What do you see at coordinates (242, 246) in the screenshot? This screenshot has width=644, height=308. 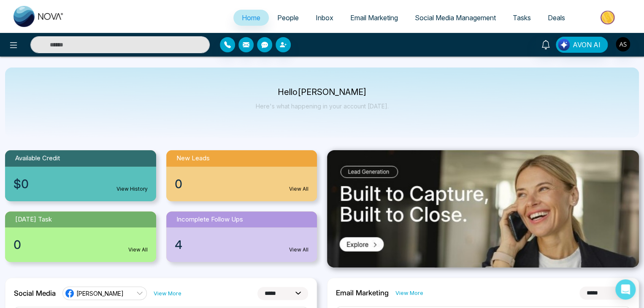 I see `a: Incomplete Follow Ups4View All` at bounding box center [242, 246].